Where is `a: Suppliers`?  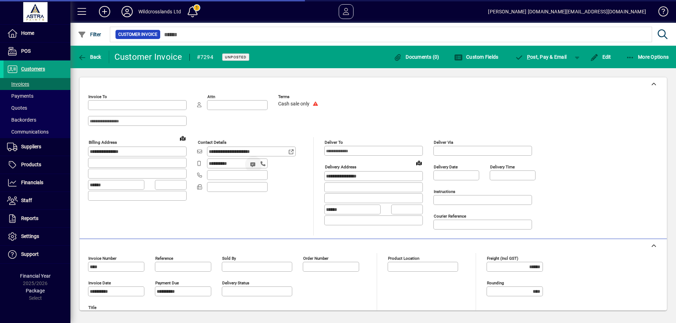 a: Suppliers is located at coordinates (37, 147).